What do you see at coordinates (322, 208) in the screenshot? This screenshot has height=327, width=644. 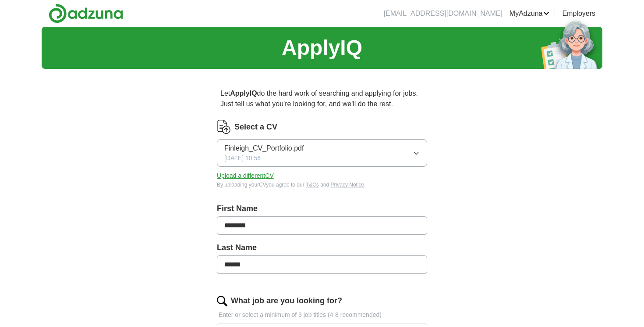 I see `label: First Name` at bounding box center [322, 208].